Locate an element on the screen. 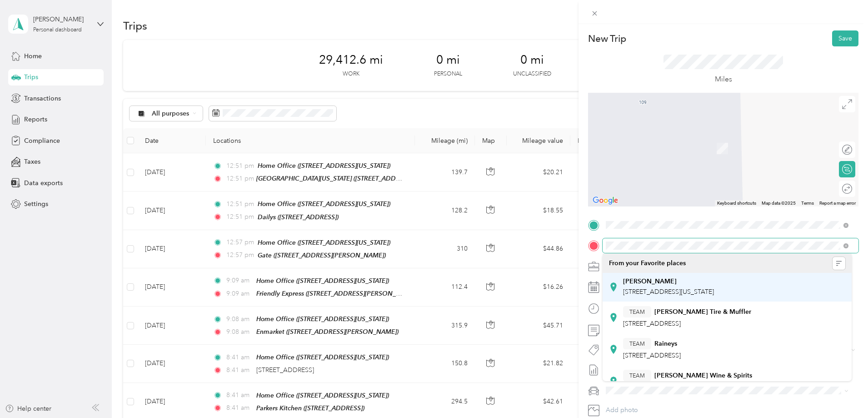  a: Open this area in Google Maps (opens a new window) is located at coordinates (606, 200).